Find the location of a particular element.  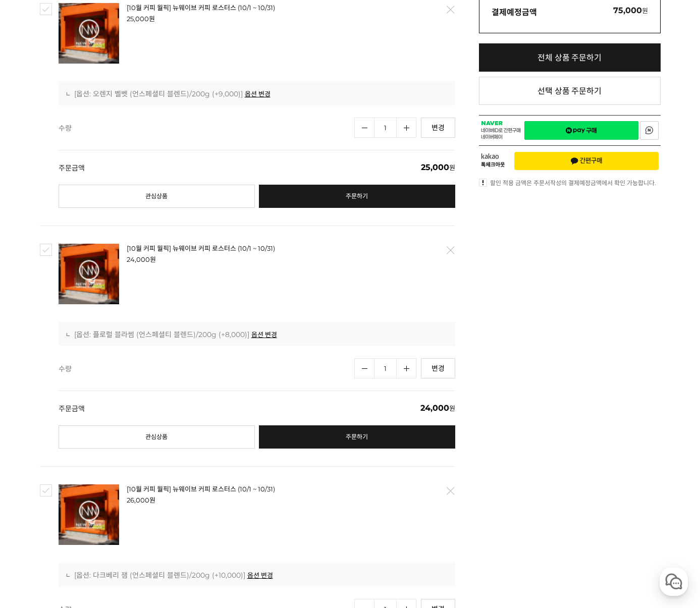

a: 전체 상품 주문하기 is located at coordinates (570, 58).